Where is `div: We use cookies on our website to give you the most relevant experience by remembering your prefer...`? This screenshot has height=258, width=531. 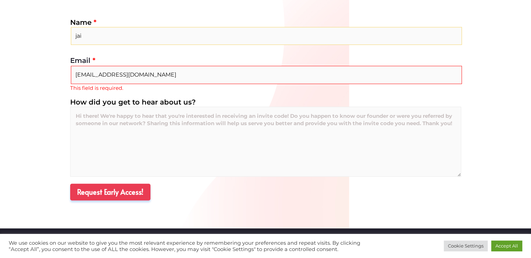
div: We use cookies on our website to give you the most relevant experience by remembering your prefer... is located at coordinates (188, 246).